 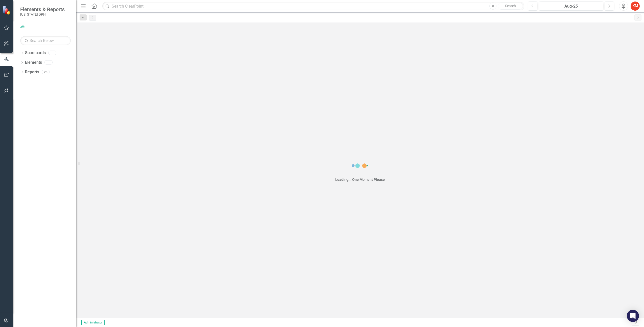 I want to click on input: Search Below..., so click(x=46, y=40).